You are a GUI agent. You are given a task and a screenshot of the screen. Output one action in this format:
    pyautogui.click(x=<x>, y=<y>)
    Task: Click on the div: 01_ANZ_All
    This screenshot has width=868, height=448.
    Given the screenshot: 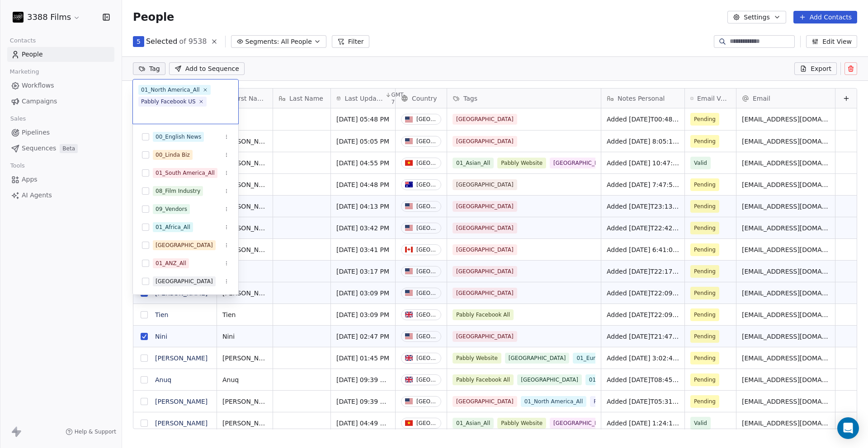 What is the action you would take?
    pyautogui.click(x=171, y=263)
    